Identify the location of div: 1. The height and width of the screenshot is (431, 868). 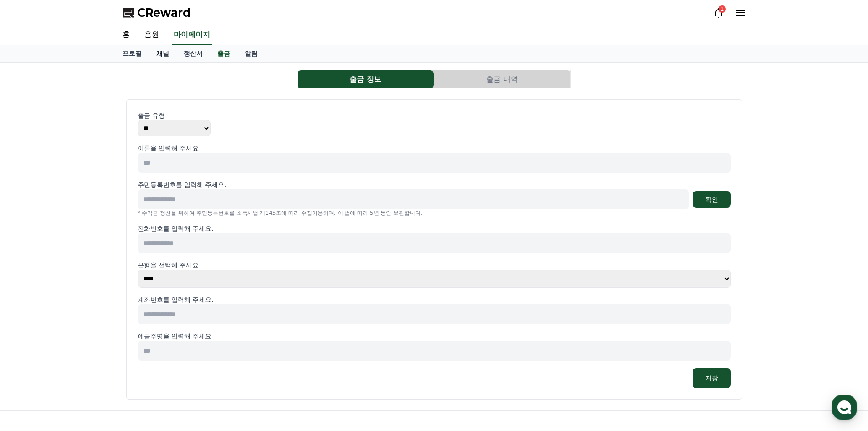
(722, 9).